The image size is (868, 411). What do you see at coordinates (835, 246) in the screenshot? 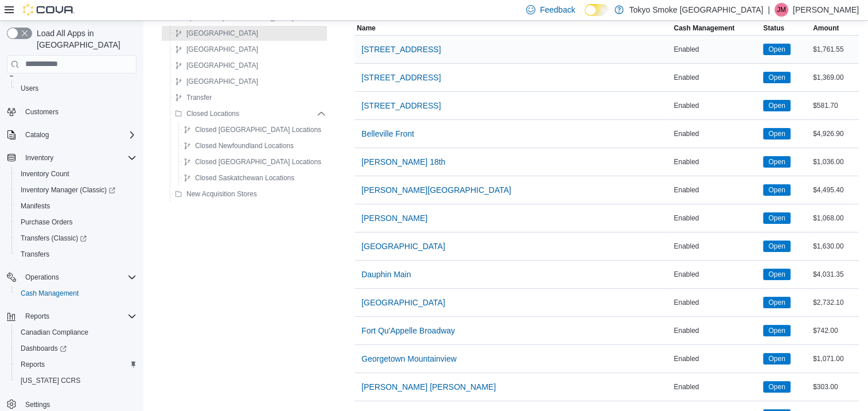
I see `div: $1,630.00` at bounding box center [835, 246].